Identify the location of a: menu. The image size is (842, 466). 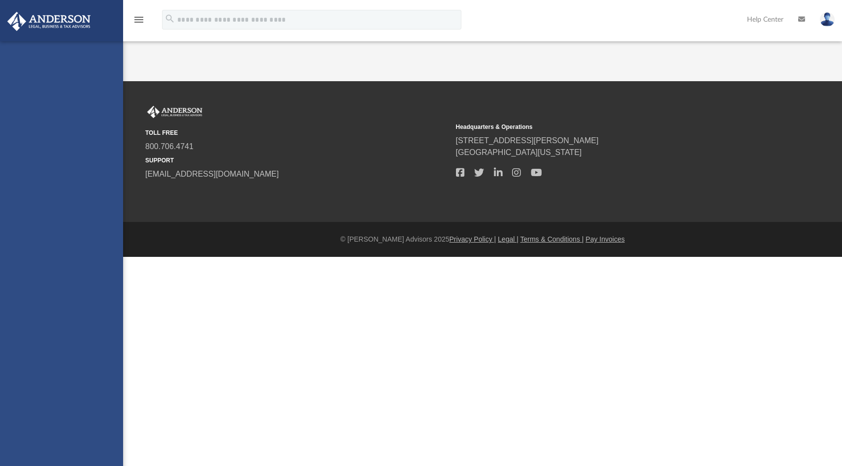
(139, 22).